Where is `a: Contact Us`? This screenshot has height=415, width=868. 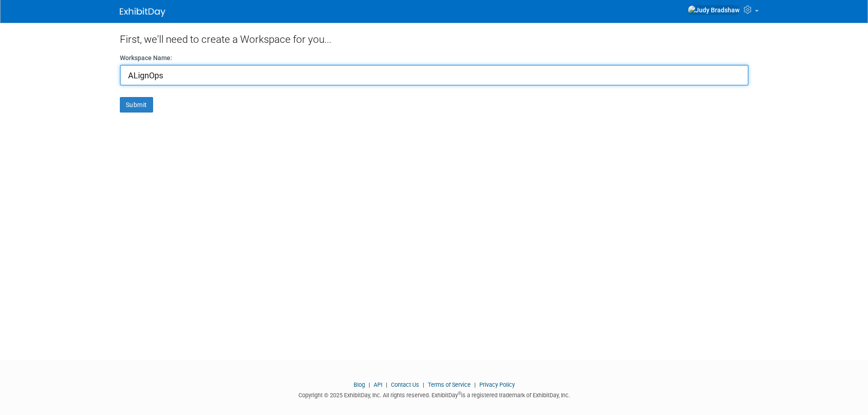
a: Contact Us is located at coordinates (405, 385).